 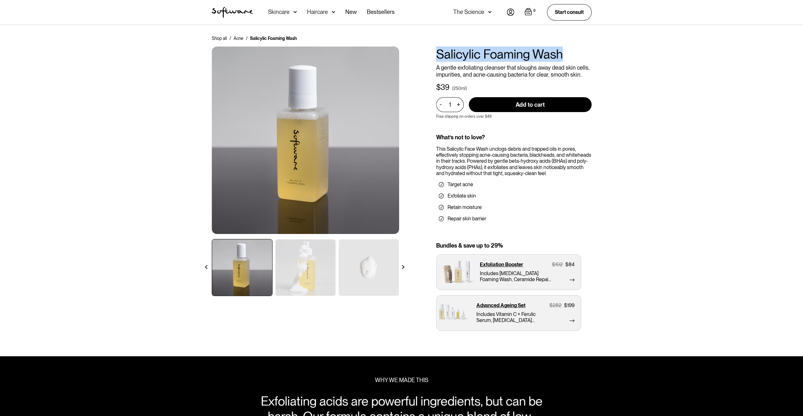 I want to click on div: 39, so click(x=445, y=87).